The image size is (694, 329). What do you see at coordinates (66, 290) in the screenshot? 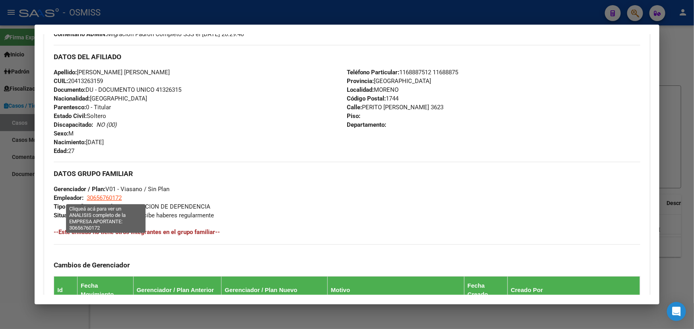
I see `th: Id` at bounding box center [66, 290].